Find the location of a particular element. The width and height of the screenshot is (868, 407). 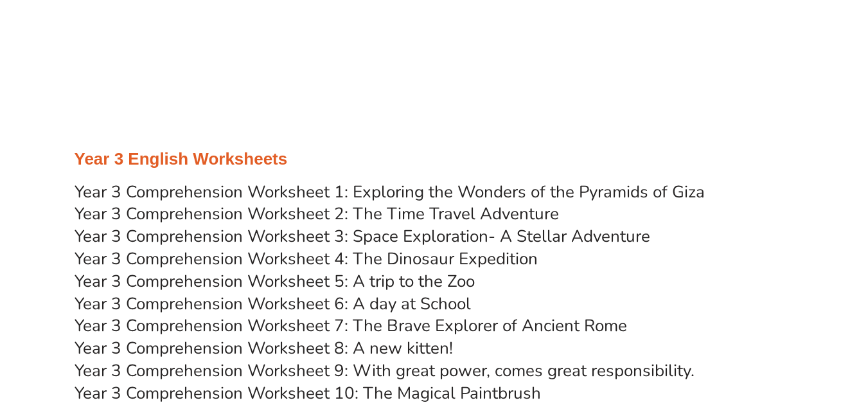

a: Year 3 Comprehension Worksheet 6: A day at School is located at coordinates (273, 303).